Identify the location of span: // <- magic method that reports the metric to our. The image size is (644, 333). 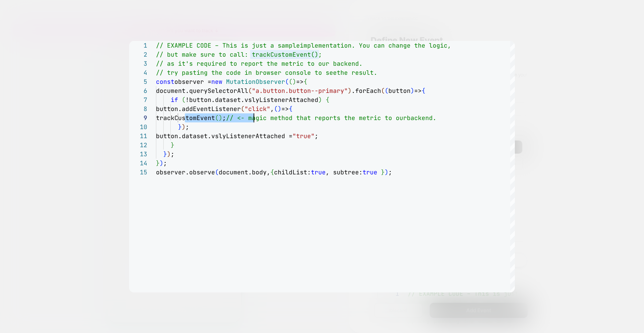
(316, 118).